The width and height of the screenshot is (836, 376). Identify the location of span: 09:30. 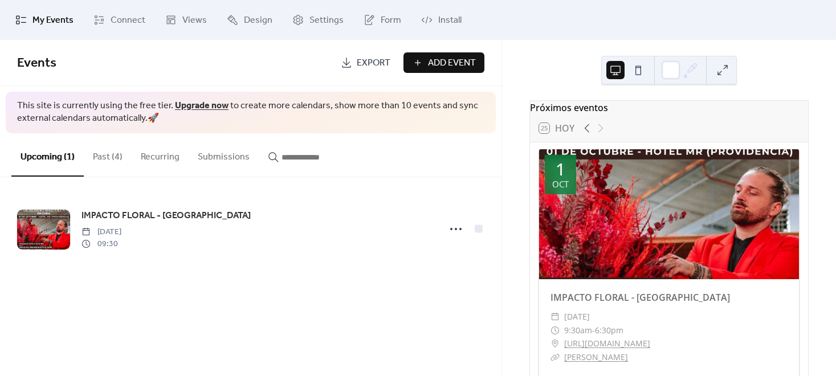
(101, 244).